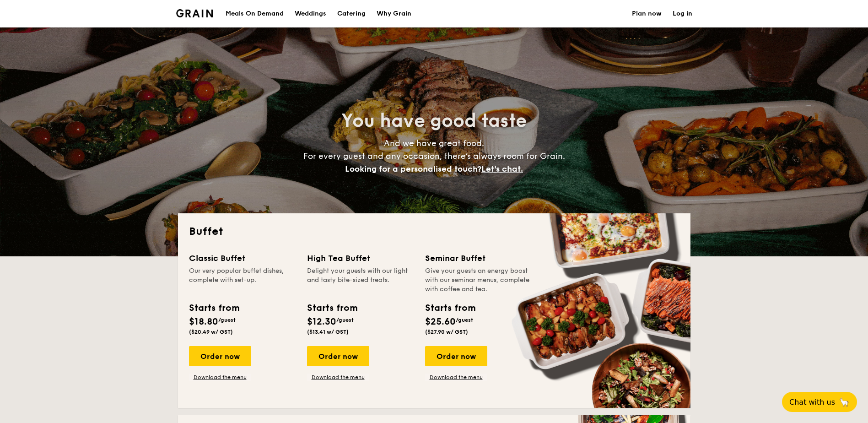  I want to click on div: Classic Buffet, so click(243, 258).